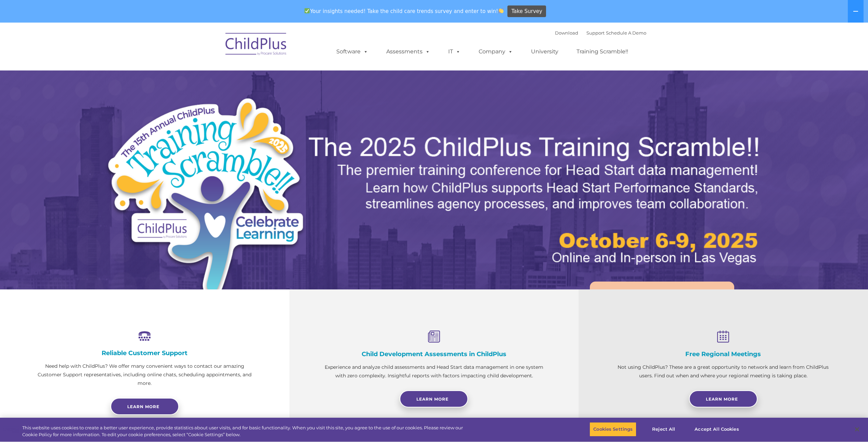  What do you see at coordinates (613, 429) in the screenshot?
I see `button: Cookies Settings` at bounding box center [613, 429].